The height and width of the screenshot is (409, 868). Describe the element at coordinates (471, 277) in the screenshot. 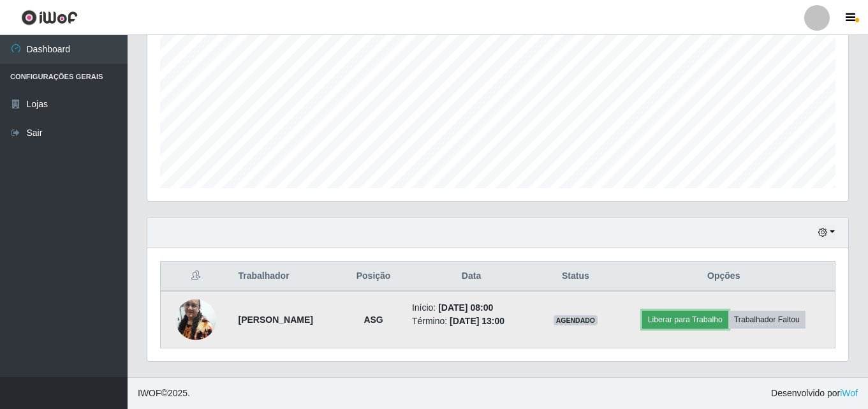

I see `th: Data` at that location.